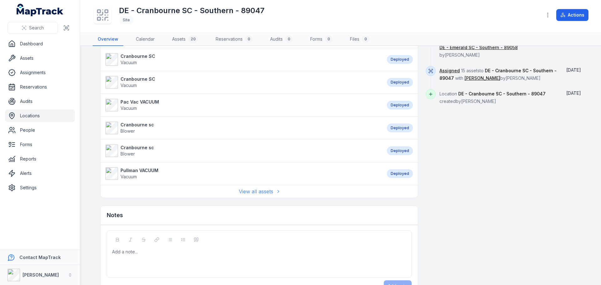 This screenshot has height=285, width=601. Describe the element at coordinates (40, 130) in the screenshot. I see `a: People` at that location.